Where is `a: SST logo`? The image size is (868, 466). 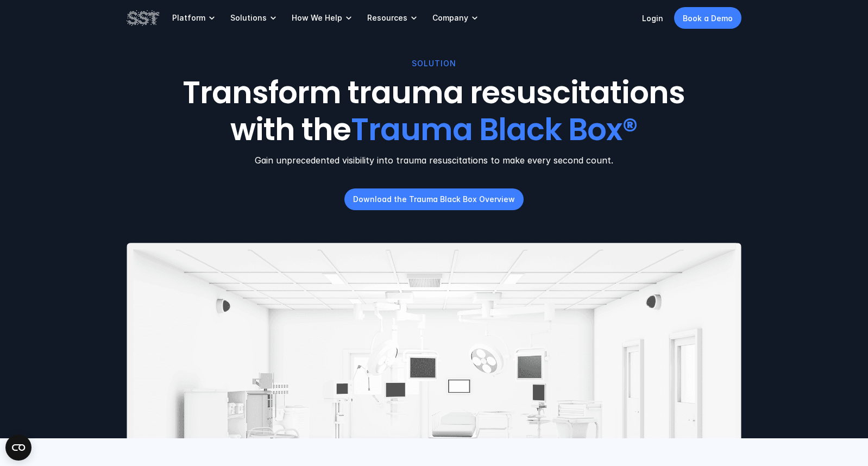
a: SST logo is located at coordinates (143, 18).